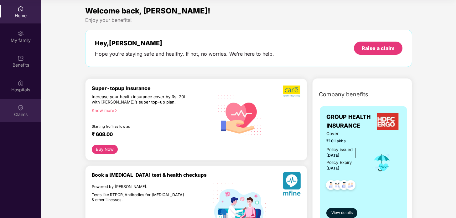 This screenshot has height=218, width=456. I want to click on div: Starting from as low as, so click(139, 127).